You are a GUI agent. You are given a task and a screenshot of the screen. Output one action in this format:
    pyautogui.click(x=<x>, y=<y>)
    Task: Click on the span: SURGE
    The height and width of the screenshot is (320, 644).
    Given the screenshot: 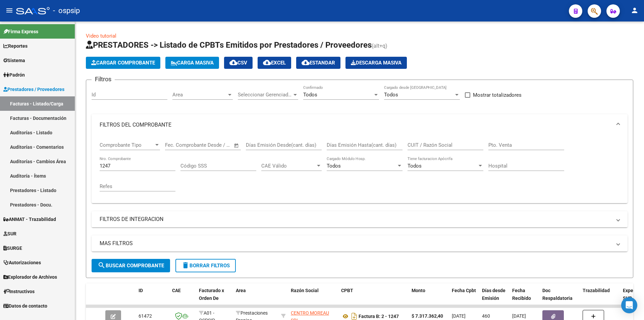 What is the action you would take?
    pyautogui.click(x=12, y=248)
    